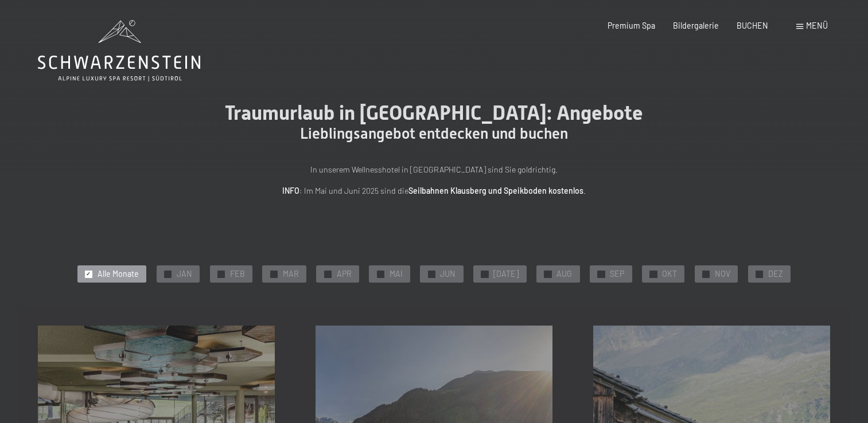 This screenshot has height=423, width=868. Describe the element at coordinates (396, 274) in the screenshot. I see `span: MAI` at that location.